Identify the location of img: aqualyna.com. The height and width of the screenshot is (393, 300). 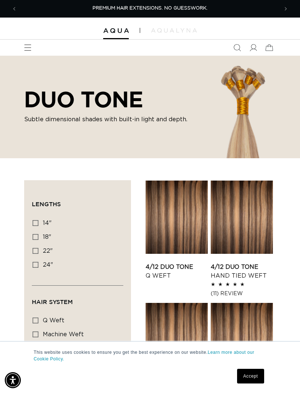
(174, 30).